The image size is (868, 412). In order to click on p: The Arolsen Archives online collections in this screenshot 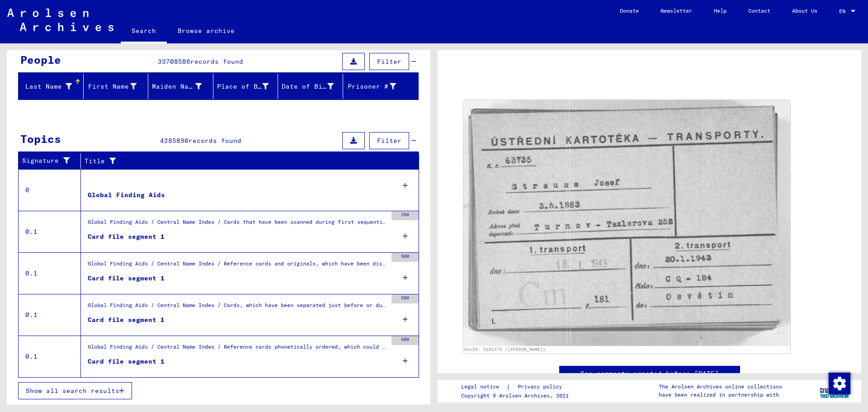, I will do `click(720, 387)`.